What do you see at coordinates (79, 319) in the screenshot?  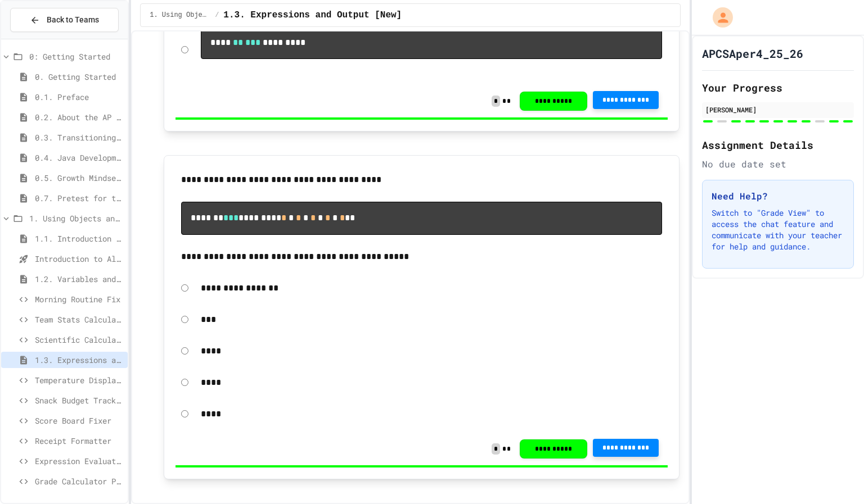 I see `span: Team Stats Calculator` at bounding box center [79, 319].